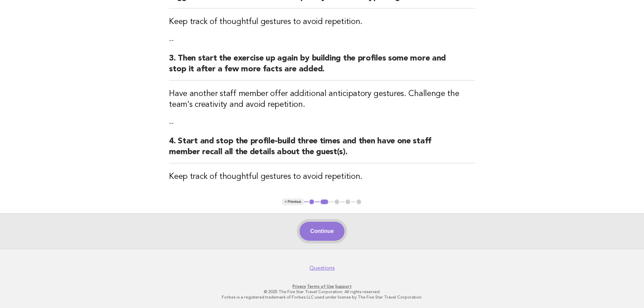  What do you see at coordinates (322, 268) in the screenshot?
I see `a: Questions` at bounding box center [322, 268].